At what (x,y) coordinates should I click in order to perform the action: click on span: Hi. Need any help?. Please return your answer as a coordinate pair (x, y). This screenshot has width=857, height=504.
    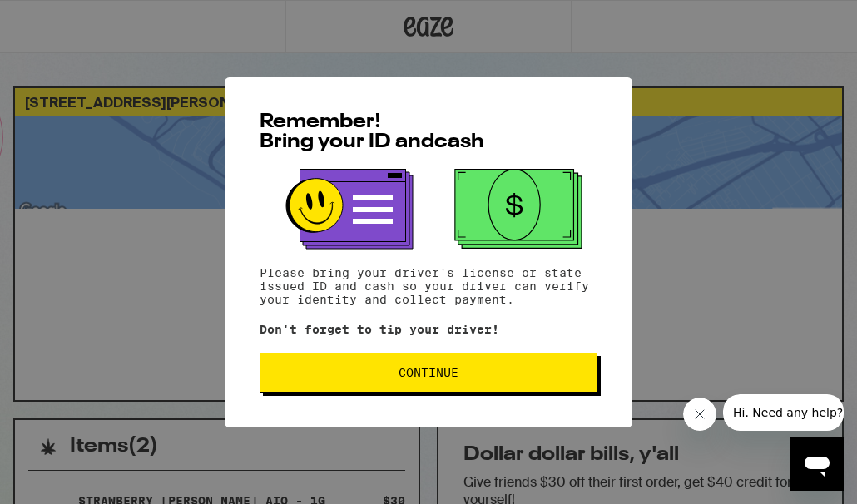
    Looking at the image, I should click on (65, 19).